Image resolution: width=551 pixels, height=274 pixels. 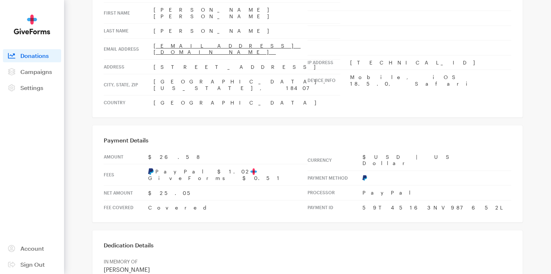 What do you see at coordinates (126, 207) in the screenshot?
I see `th: Fee Covered` at bounding box center [126, 207].